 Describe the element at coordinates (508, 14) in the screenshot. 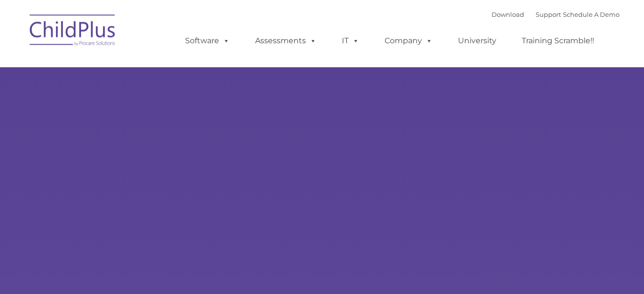

I see `a: Download` at that location.